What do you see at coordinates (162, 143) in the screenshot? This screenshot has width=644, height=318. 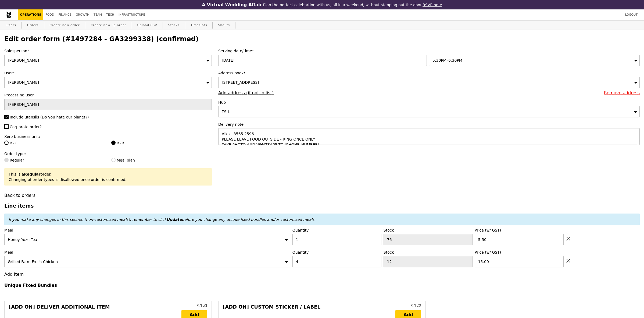 I see `label: B2B` at bounding box center [162, 143].